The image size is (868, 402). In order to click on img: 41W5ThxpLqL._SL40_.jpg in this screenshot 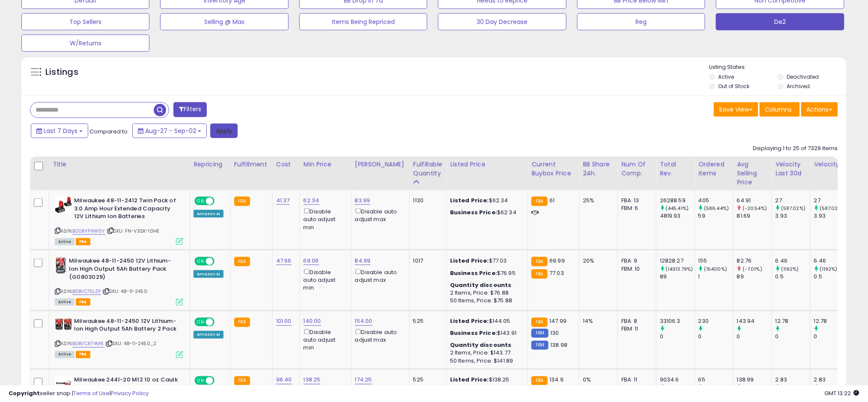, I will do `click(64, 325)`.